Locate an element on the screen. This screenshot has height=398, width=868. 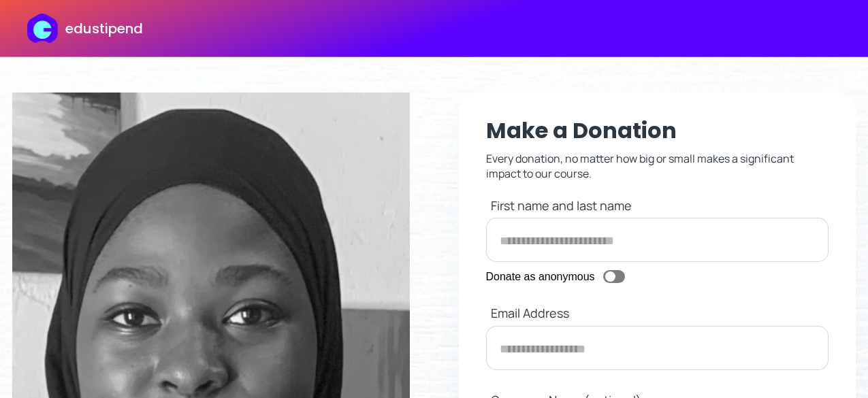
p: Donate as anonymous is located at coordinates (540, 277).